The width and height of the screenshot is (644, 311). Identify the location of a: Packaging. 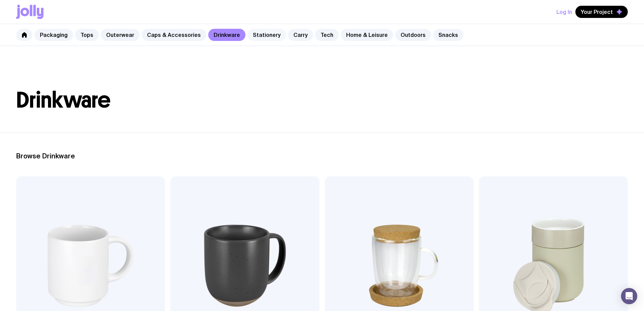
(53, 35).